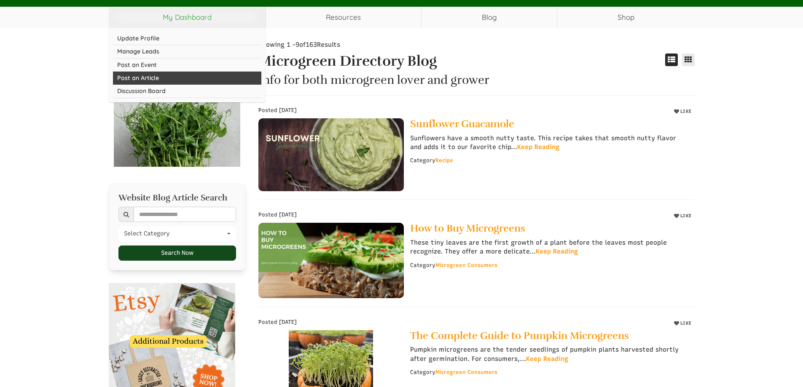  Describe the element at coordinates (625, 17) in the screenshot. I see `a: Shop` at that location.